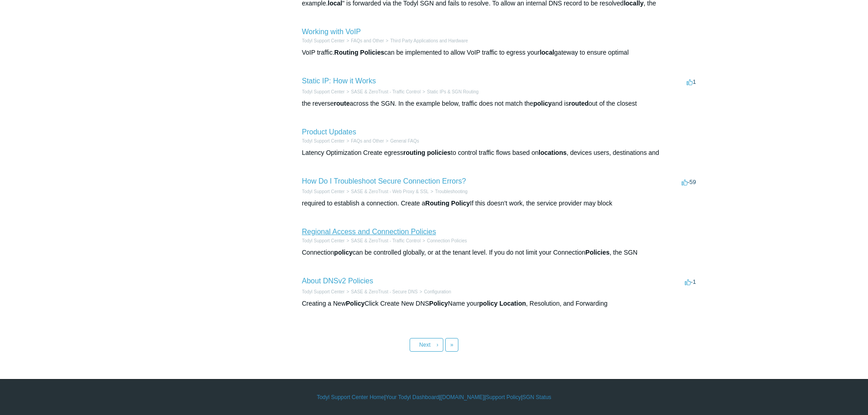  Describe the element at coordinates (384, 292) in the screenshot. I see `a: SASE & ZeroTrust - Secure DNS` at that location.